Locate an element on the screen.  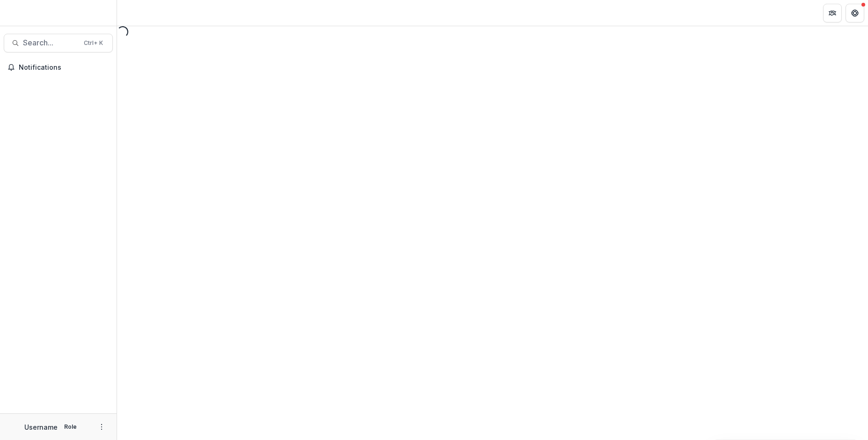
button: More is located at coordinates (102, 427).